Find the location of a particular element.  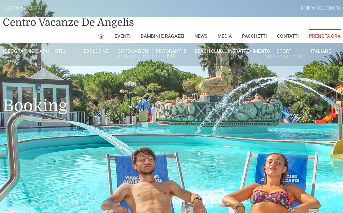

a: SportAll Season Tennis is located at coordinates (284, 54).